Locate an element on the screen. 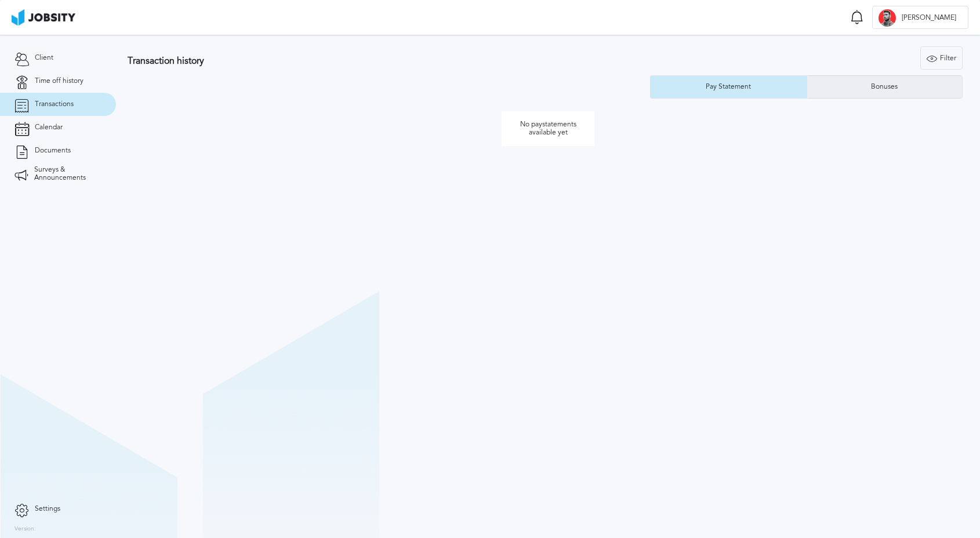  img: ab4bad089aa723f57921c736e9817d99.png is located at coordinates (43, 17).